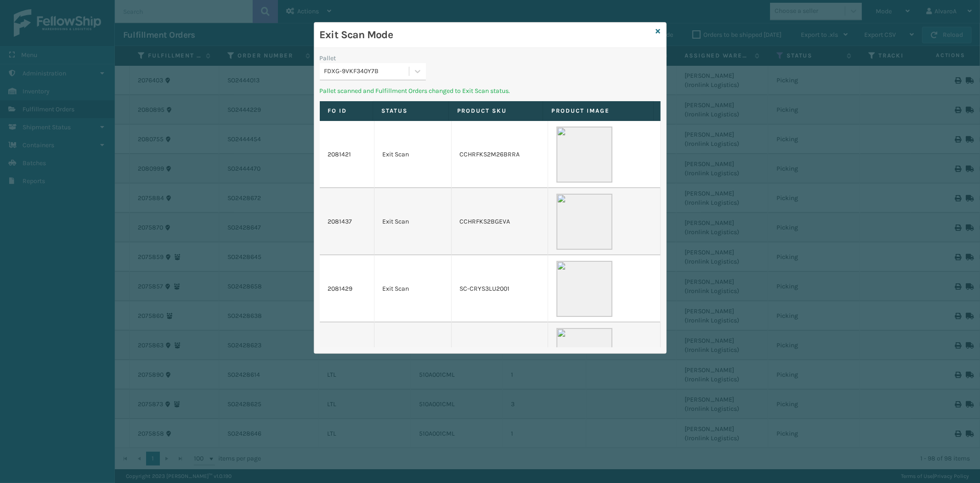 The height and width of the screenshot is (483, 980). I want to click on label: Product SKU, so click(496, 111).